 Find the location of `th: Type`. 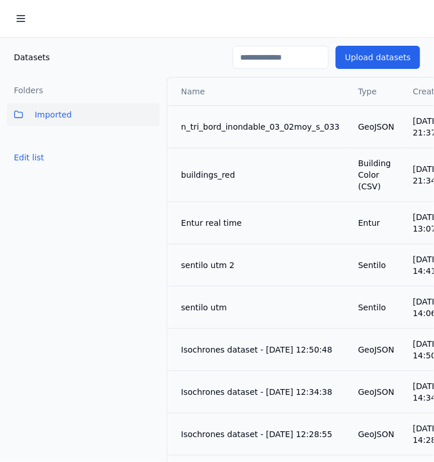

th: Type is located at coordinates (376, 91).